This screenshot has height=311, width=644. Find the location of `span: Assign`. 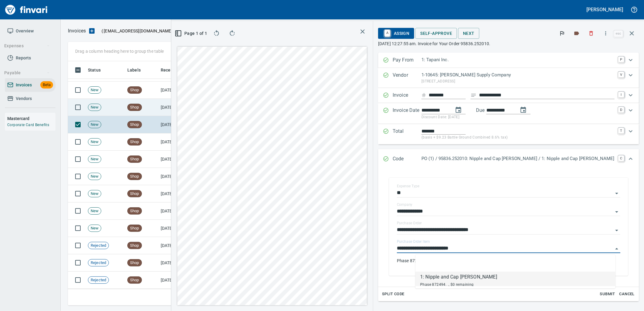

span: Assign is located at coordinates (396, 33).